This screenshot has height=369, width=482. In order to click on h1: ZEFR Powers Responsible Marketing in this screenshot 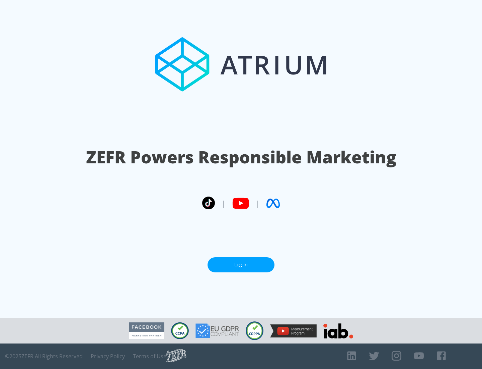, I will do `click(241, 157)`.